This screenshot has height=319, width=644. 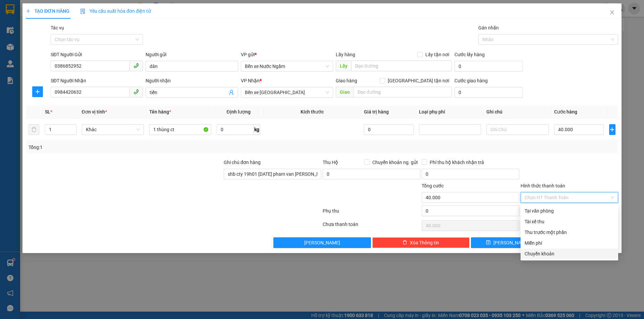 I want to click on button: Close, so click(x=612, y=13).